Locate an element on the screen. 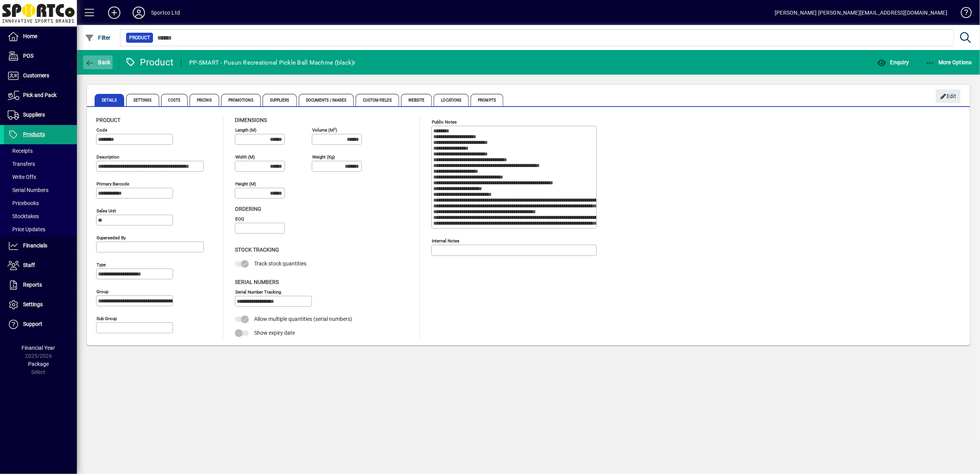 The height and width of the screenshot is (474, 980). sup: 3 is located at coordinates (334, 129).